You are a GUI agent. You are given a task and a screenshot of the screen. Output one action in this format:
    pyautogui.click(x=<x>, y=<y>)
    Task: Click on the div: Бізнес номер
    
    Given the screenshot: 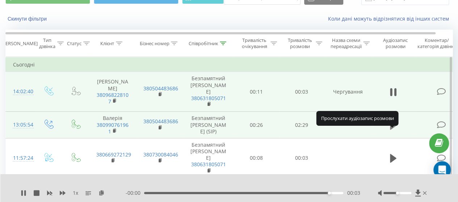 What is the action you would take?
    pyautogui.click(x=154, y=43)
    